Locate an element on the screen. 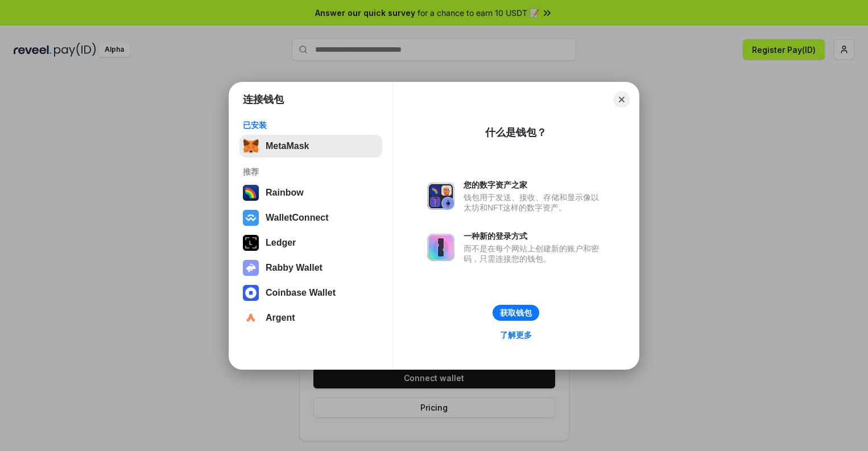  h1: 连接钱包 is located at coordinates (263, 100).